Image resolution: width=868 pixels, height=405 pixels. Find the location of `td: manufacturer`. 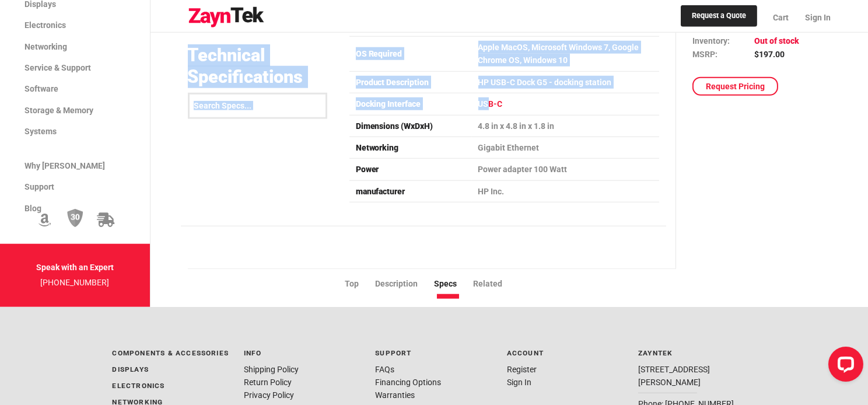

td: manufacturer is located at coordinates (411, 191).